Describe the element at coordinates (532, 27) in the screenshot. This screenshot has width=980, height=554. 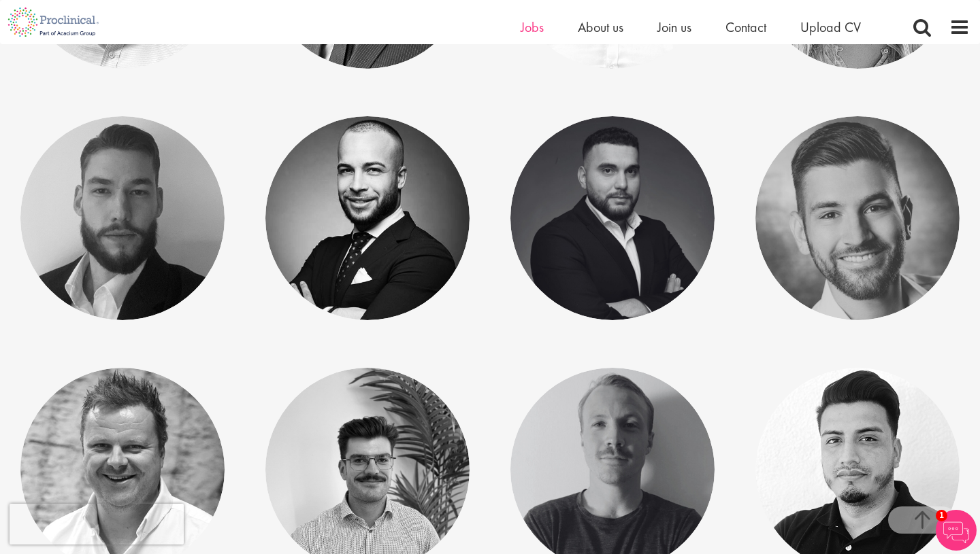
I see `span: Jobs` at that location.